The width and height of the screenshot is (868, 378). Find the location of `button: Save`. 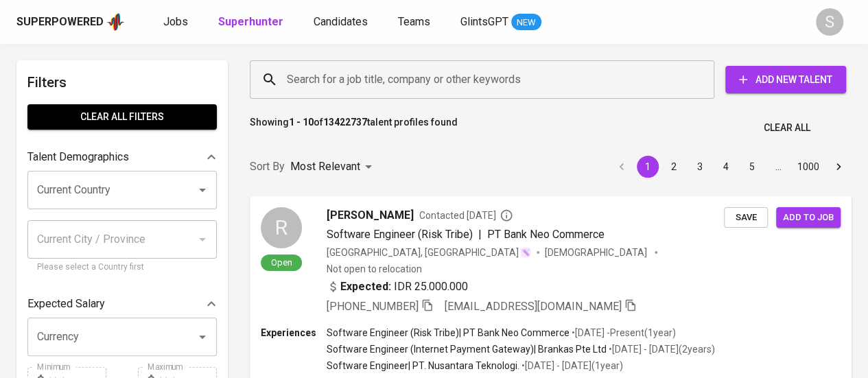

button: Save is located at coordinates (746, 217).